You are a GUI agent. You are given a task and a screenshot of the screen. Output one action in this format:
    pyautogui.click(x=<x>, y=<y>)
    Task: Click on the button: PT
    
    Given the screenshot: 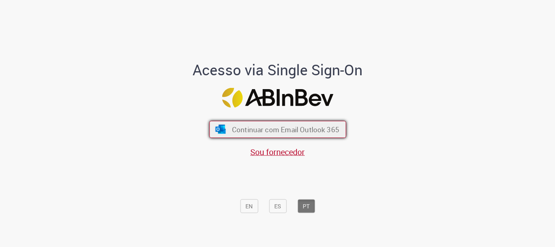 What is the action you would take?
    pyautogui.click(x=306, y=206)
    